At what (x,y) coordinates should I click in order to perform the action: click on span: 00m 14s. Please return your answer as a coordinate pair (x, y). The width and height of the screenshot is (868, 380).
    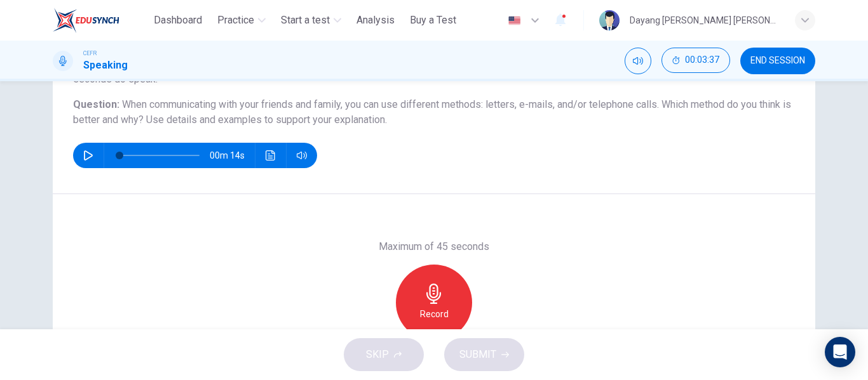
    Looking at the image, I should click on (232, 156).